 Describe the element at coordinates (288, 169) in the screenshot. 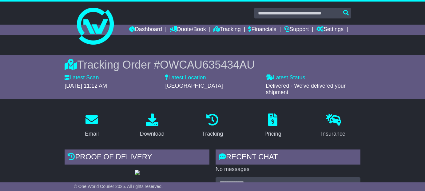

I see `p: No messages` at that location.